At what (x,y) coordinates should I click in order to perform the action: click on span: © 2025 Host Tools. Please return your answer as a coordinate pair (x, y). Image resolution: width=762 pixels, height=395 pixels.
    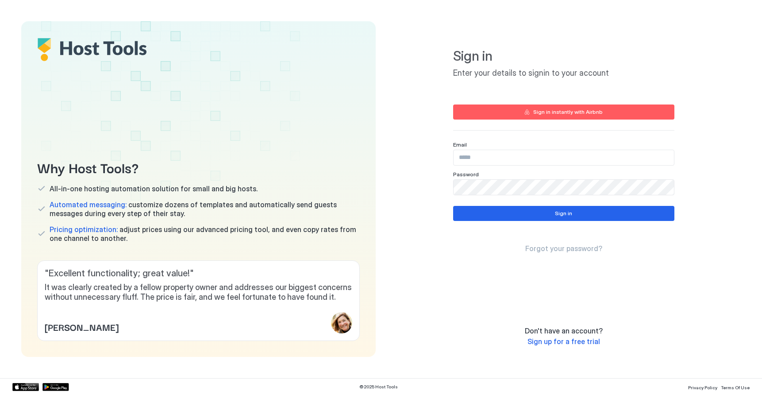
    Looking at the image, I should click on (378, 386).